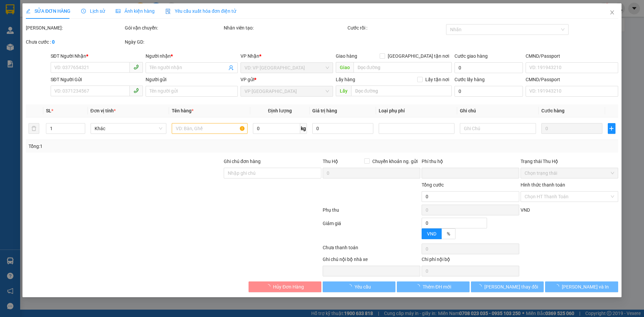  What do you see at coordinates (173, 28) in the screenshot?
I see `div: Gói vận chuyển:` at bounding box center [173, 28].